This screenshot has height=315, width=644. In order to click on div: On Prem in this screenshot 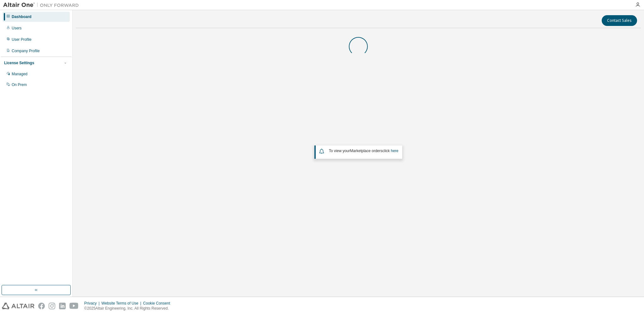, I will do `click(20, 85)`.